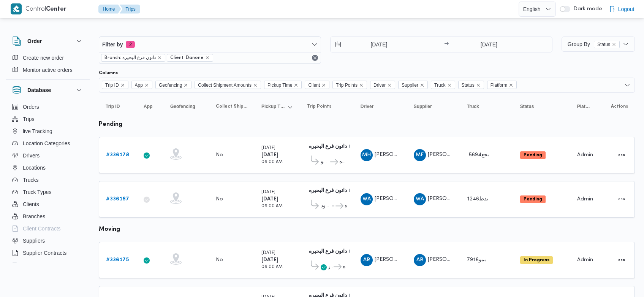  What do you see at coordinates (122, 85) in the screenshot?
I see `button: Remove Trip ID from selection in this group` at bounding box center [122, 85].